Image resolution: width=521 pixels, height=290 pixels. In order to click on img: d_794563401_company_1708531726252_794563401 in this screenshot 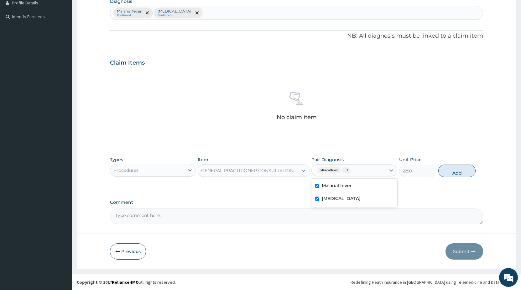, I will do `click(18, 39)`.